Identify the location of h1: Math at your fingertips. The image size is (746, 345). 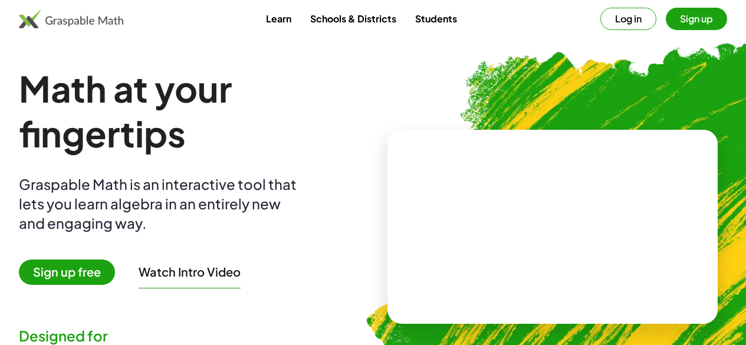
(194, 111).